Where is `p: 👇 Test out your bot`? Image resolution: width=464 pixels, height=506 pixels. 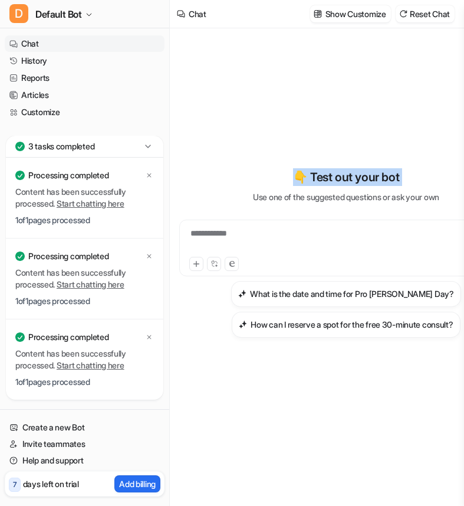 p: 👇 Test out your bot is located at coordinates (346, 177).